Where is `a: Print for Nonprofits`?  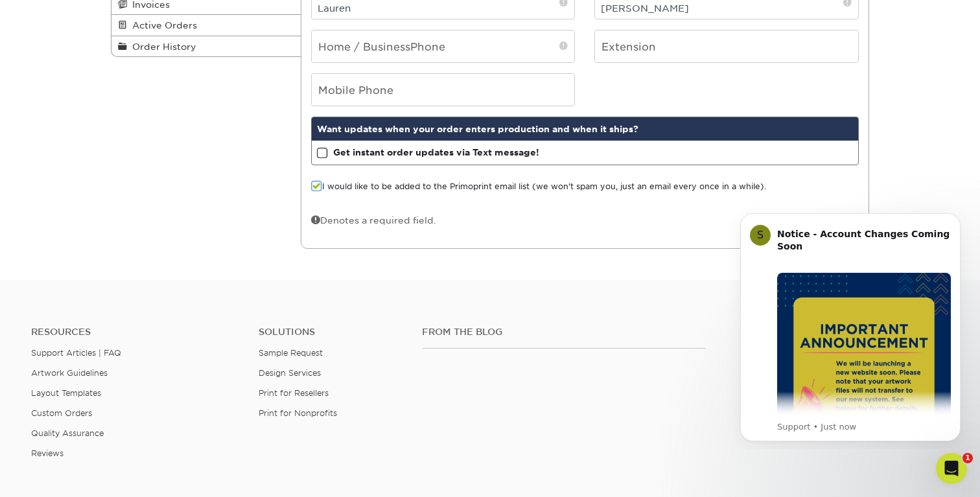
a: Print for Nonprofits is located at coordinates (298, 413).